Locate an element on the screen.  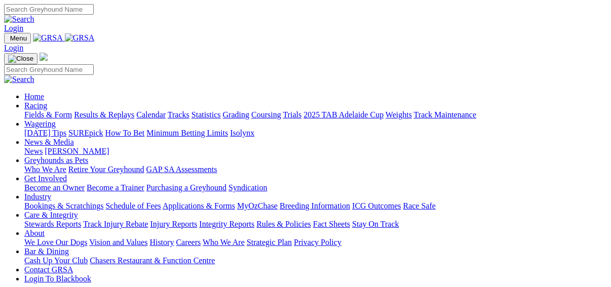
span: Menu is located at coordinates (18, 38).